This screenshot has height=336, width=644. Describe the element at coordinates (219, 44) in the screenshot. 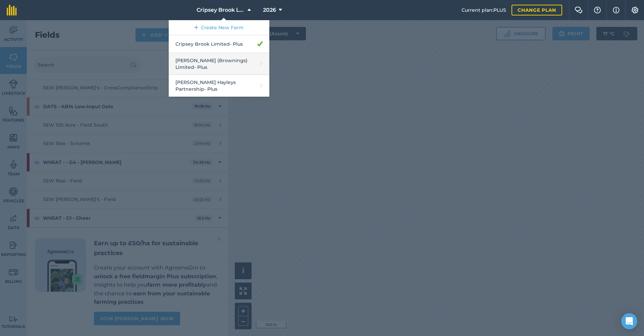

I see `a: Cripsey Brook Limited- Plus` at that location.